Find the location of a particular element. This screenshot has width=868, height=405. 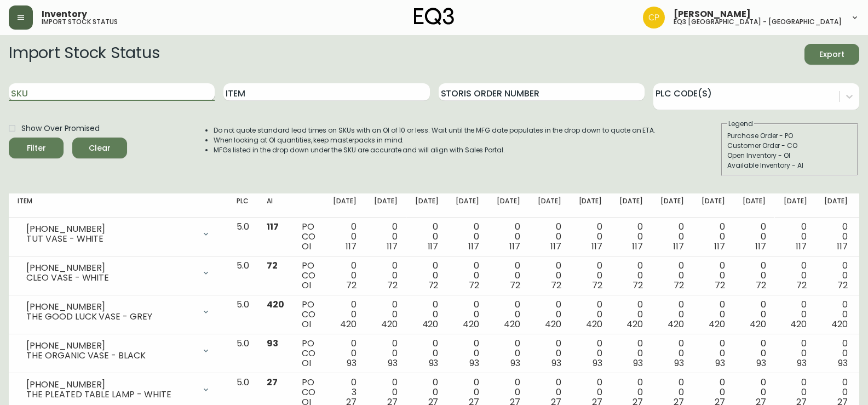

button: Clear is located at coordinates (100, 148).